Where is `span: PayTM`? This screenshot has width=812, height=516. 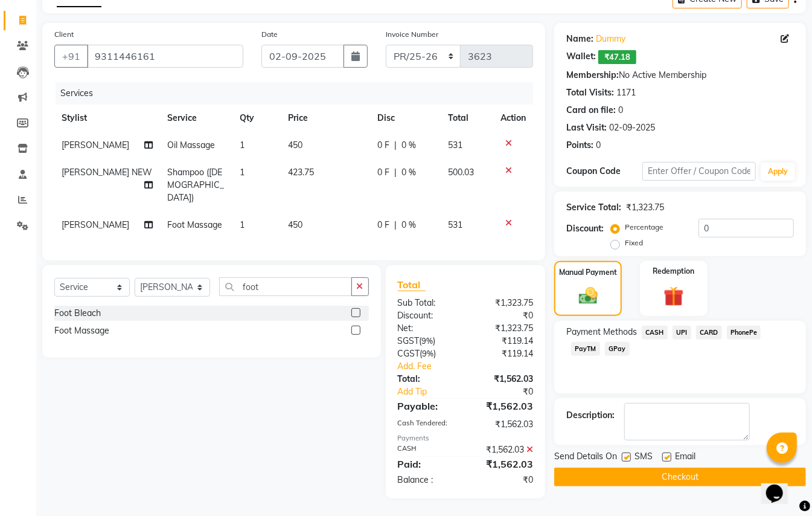
span: PayTM is located at coordinates (586, 349).